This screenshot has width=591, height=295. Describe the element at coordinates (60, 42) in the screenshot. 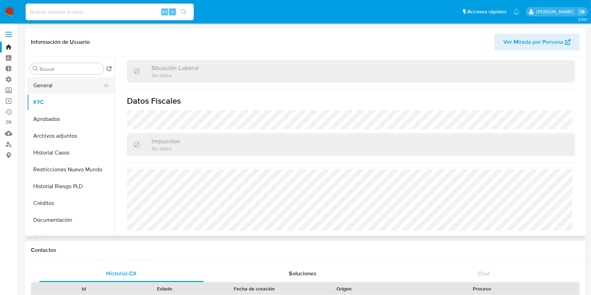

I see `h1: Información de Usuario` at that location.